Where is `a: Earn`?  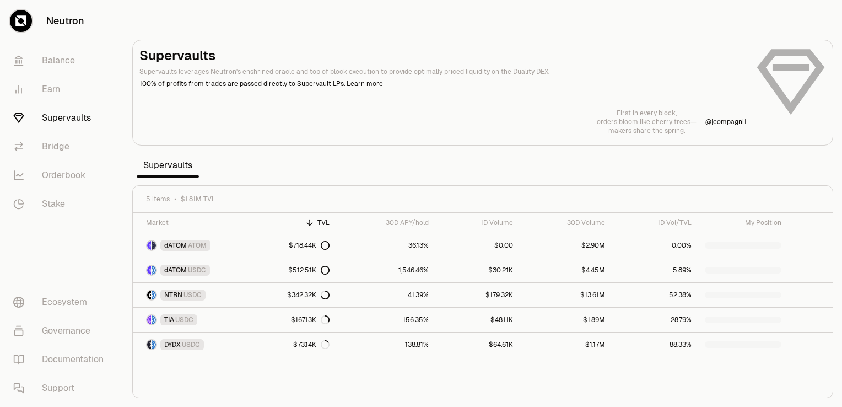
a: Earn is located at coordinates (62, 89).